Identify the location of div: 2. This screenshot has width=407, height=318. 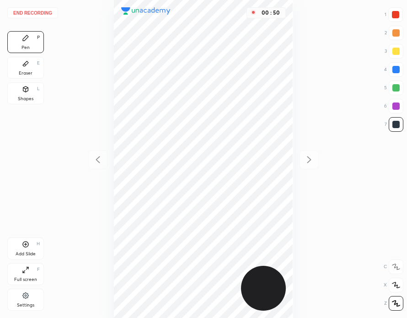
(393, 33).